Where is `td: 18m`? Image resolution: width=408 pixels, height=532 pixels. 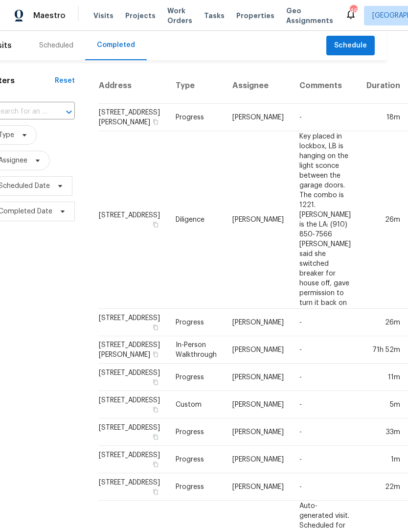
td: 18m is located at coordinates (383, 118).